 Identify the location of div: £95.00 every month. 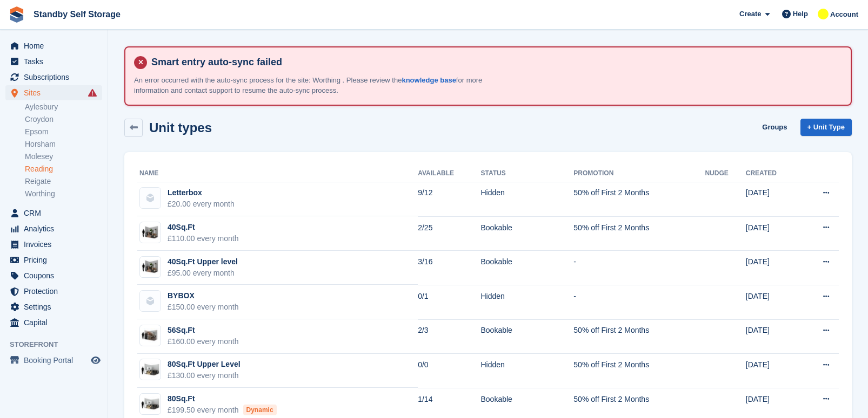
(202, 273).